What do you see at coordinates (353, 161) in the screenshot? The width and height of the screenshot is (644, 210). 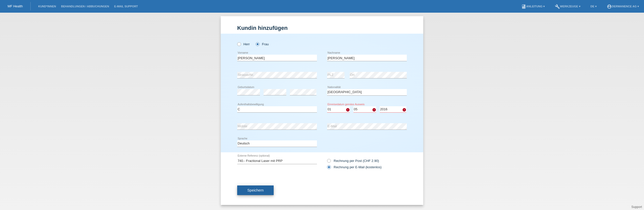 I see `label: Rechnung per Post (CHF 2.90)` at bounding box center [353, 161].